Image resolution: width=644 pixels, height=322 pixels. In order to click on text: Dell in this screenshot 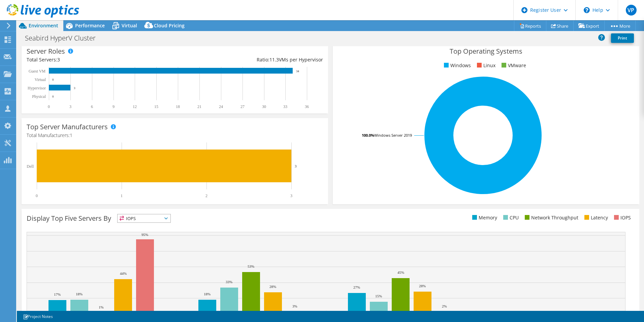, I will do `click(30, 166)`.